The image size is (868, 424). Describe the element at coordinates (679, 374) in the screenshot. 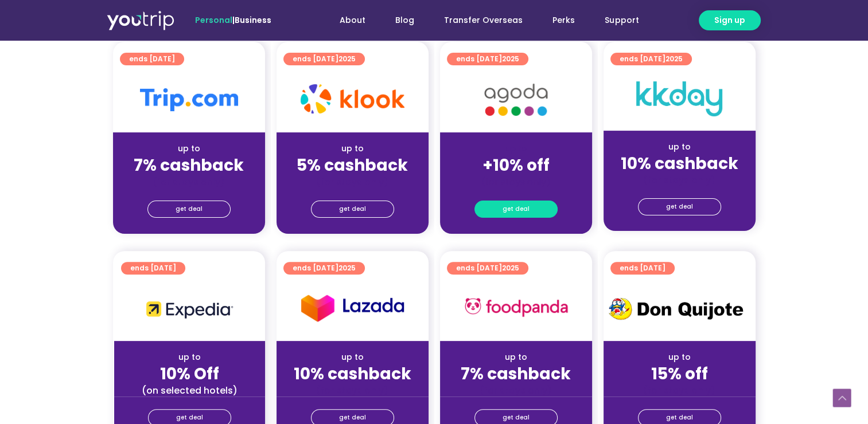

I see `strong: 15% off` at that location.